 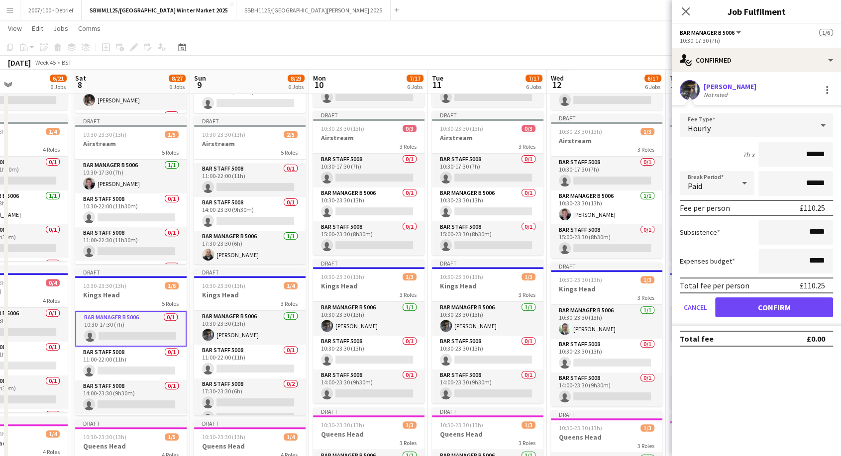 I want to click on a: View, so click(x=15, y=28).